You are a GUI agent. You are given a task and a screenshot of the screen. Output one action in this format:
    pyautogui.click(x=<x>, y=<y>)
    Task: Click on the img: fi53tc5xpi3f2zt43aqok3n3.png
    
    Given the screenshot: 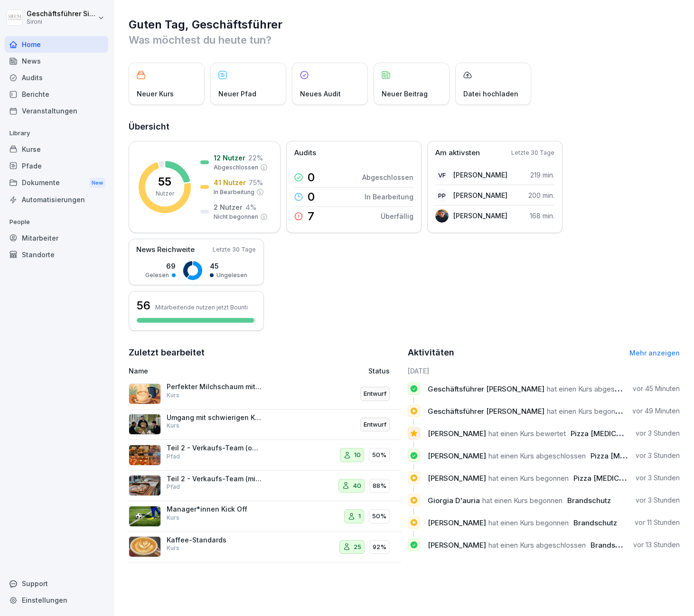 What is the action you would take?
    pyautogui.click(x=145, y=394)
    